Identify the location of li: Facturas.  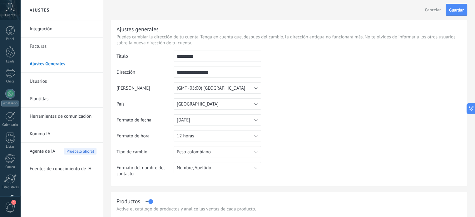
(62, 47).